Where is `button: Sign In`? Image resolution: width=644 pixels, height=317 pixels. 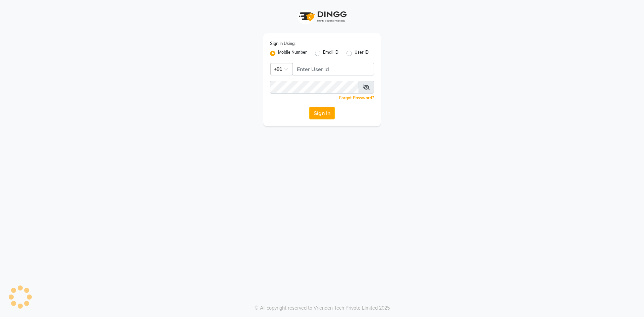
button: Sign In is located at coordinates (322, 113).